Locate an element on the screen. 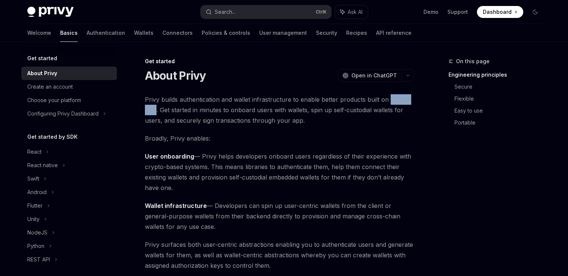  a: Policies & controls is located at coordinates (226, 33).